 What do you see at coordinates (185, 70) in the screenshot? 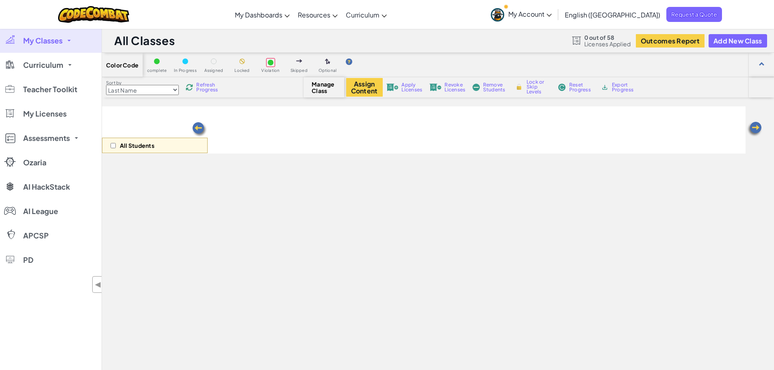
I see `span: In Progress` at bounding box center [185, 70].